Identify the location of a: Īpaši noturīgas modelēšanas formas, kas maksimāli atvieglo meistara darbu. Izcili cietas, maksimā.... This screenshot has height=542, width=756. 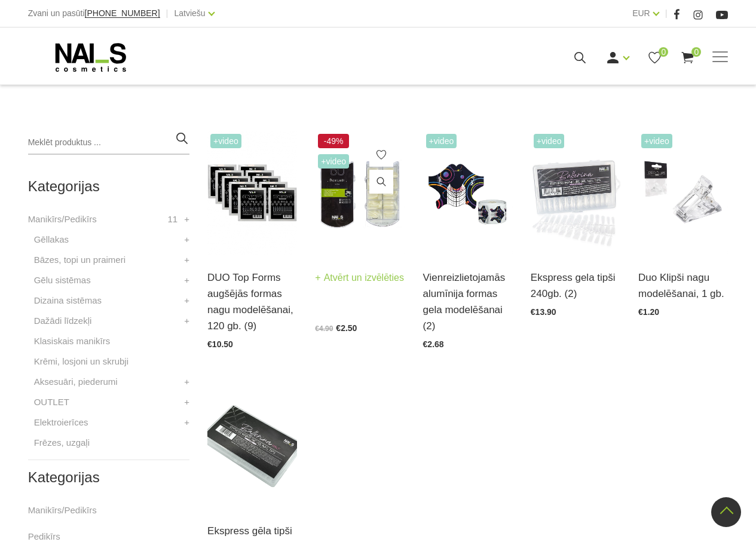
(467, 193).